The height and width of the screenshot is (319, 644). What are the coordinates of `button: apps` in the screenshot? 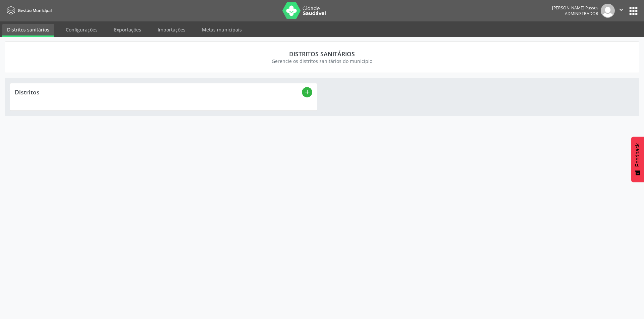 It's located at (633, 11).